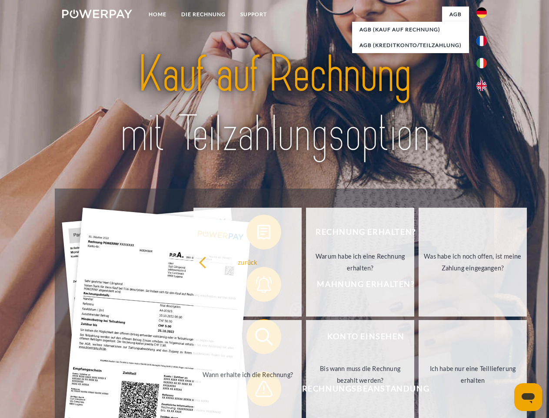 The width and height of the screenshot is (549, 418). What do you see at coordinates (482, 86) in the screenshot?
I see `img: en` at bounding box center [482, 86].